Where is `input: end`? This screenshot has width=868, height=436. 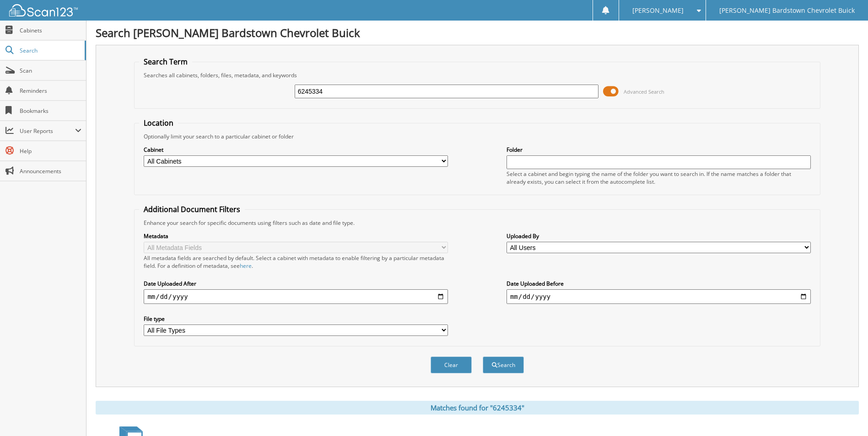
input: end is located at coordinates (658, 297).